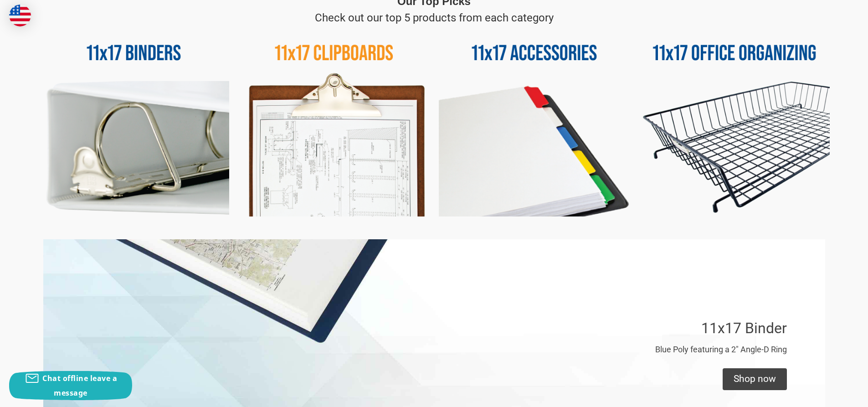 The height and width of the screenshot is (407, 868). Describe the element at coordinates (20, 16) in the screenshot. I see `img: duty and tax information for United States` at that location.